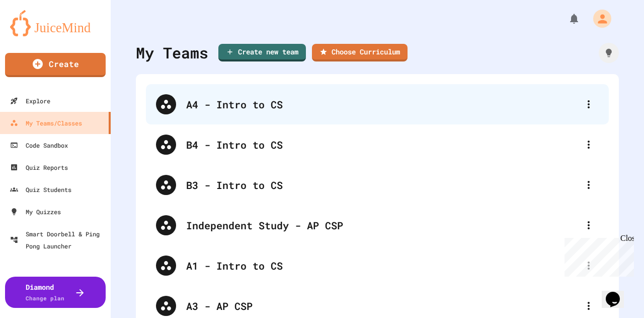  What do you see at coordinates (35, 212) in the screenshot?
I see `div: My Quizzes` at bounding box center [35, 212].